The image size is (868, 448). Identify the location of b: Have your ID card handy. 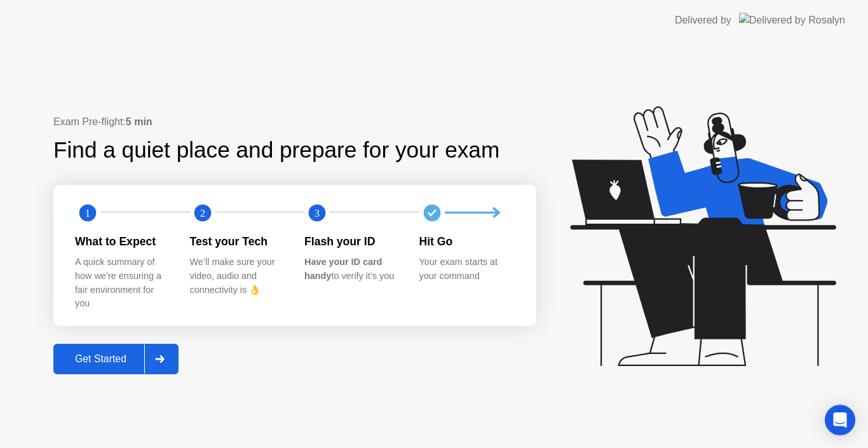
(343, 269).